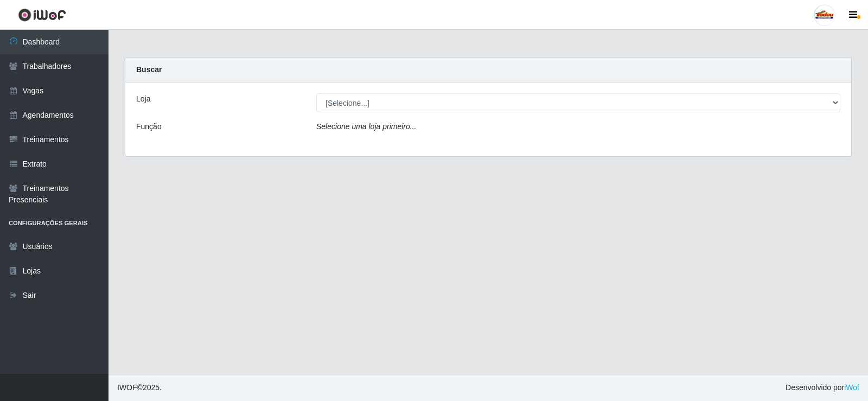 Image resolution: width=868 pixels, height=401 pixels. I want to click on span: Desenvolvido por, so click(823, 387).